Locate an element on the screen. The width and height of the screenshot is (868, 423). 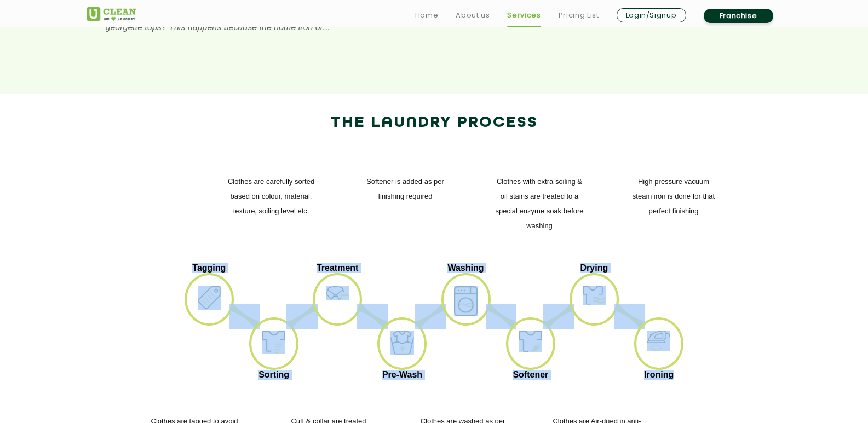
p: High pressure vacuum steam iron is done for that perfect finishing is located at coordinates (674, 196).